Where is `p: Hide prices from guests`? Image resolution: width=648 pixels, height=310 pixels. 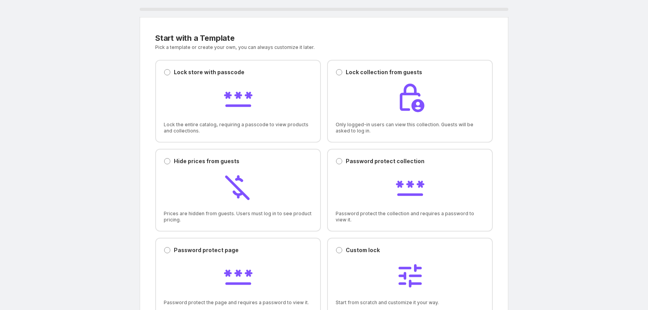
p: Hide prices from guests is located at coordinates (206, 161).